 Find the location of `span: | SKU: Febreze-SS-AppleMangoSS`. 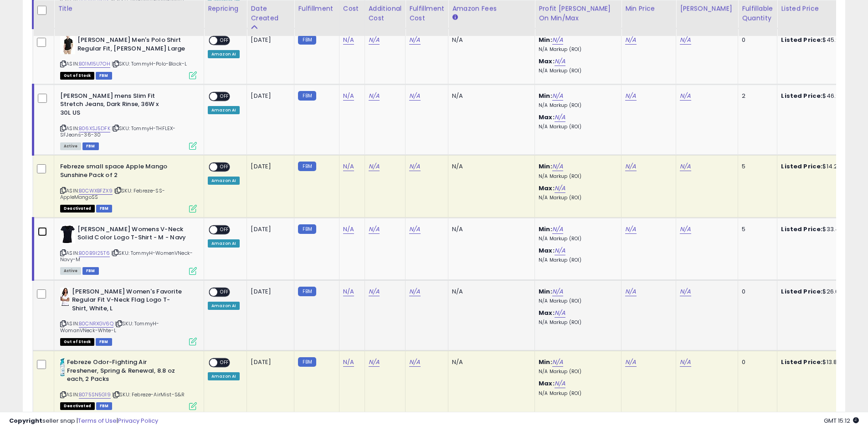

span: | SKU: Febreze-SS-AppleMangoSS is located at coordinates (113, 194).